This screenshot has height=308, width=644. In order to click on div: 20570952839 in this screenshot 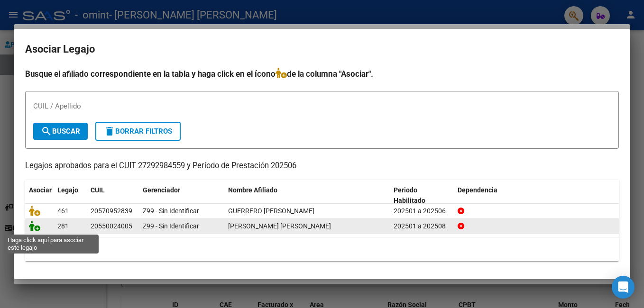, I will do `click(112, 211)`.